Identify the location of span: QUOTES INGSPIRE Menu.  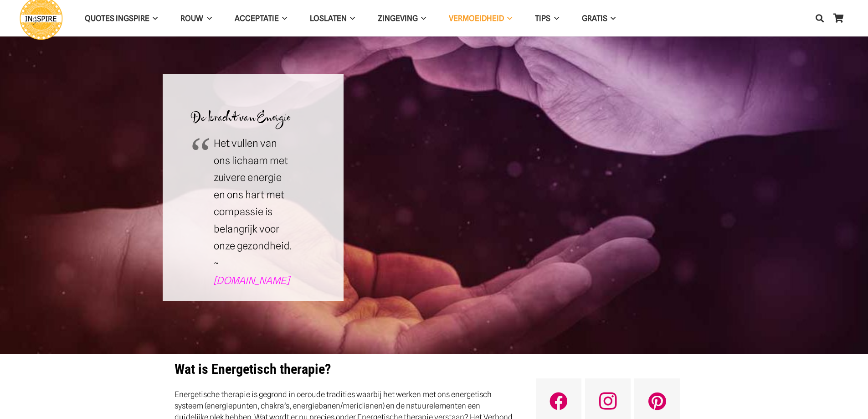
(153, 18).